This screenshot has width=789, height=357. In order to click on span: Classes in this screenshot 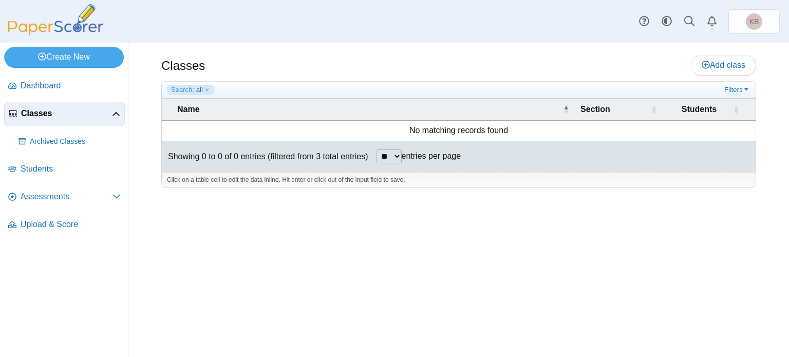, I will do `click(66, 113)`.